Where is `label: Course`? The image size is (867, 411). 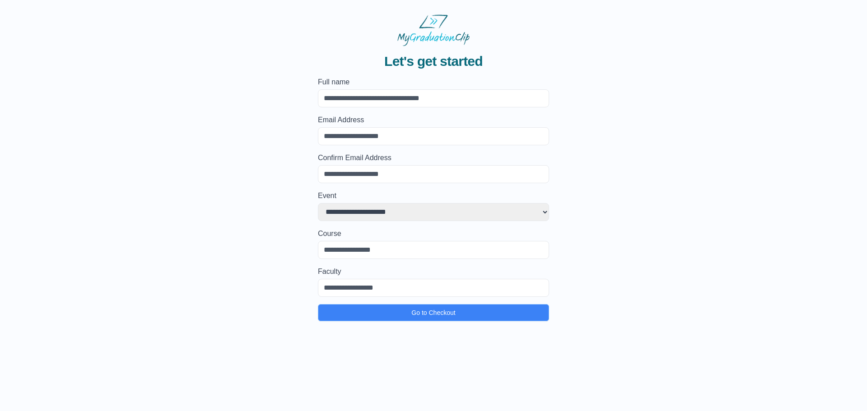 label: Course is located at coordinates (434, 234).